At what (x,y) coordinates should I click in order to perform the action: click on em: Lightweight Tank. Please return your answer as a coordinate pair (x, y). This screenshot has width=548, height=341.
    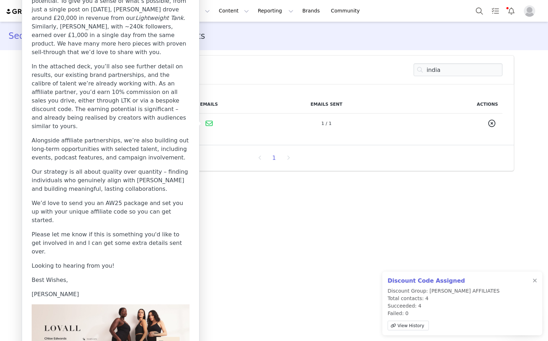
    Looking at the image, I should click on (159, 18).